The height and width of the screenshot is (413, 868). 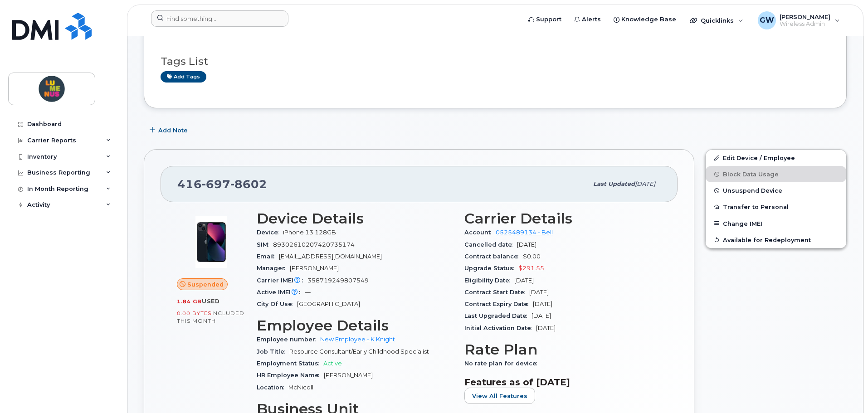 I want to click on span: Support, so click(x=549, y=19).